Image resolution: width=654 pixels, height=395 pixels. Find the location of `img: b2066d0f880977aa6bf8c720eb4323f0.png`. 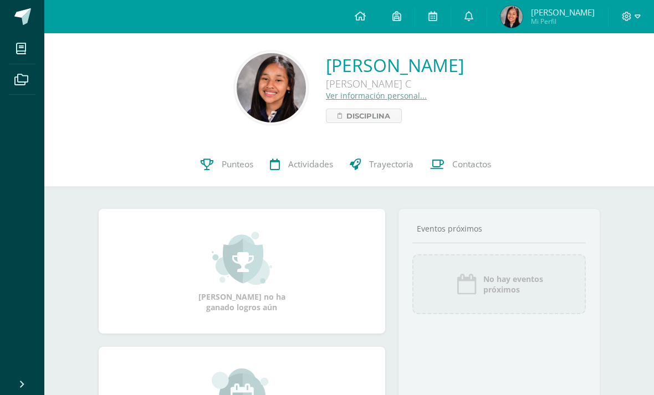

img: b2066d0f880977aa6bf8c720eb4323f0.png is located at coordinates (271, 88).